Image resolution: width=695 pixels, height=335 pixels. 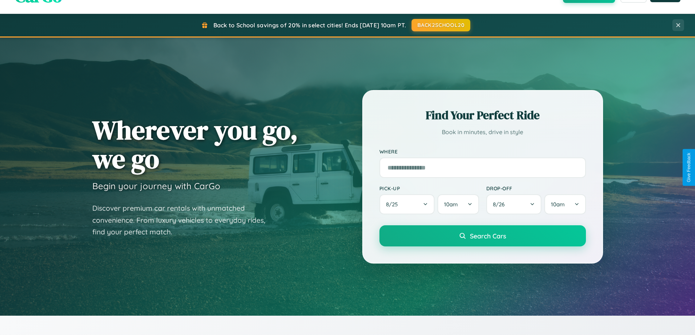 I want to click on h1: Wherever you go, we go, so click(x=195, y=145).